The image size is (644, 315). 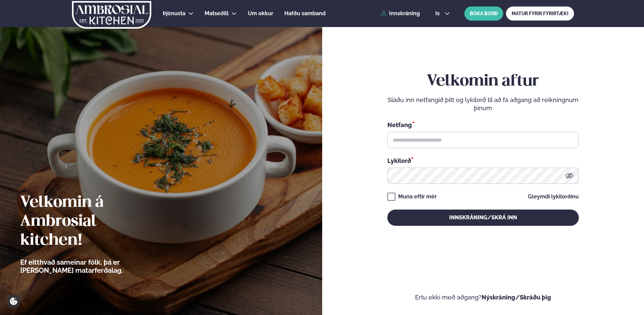 What do you see at coordinates (483, 218) in the screenshot?
I see `button: Innskráning/Skrá inn` at bounding box center [483, 218].